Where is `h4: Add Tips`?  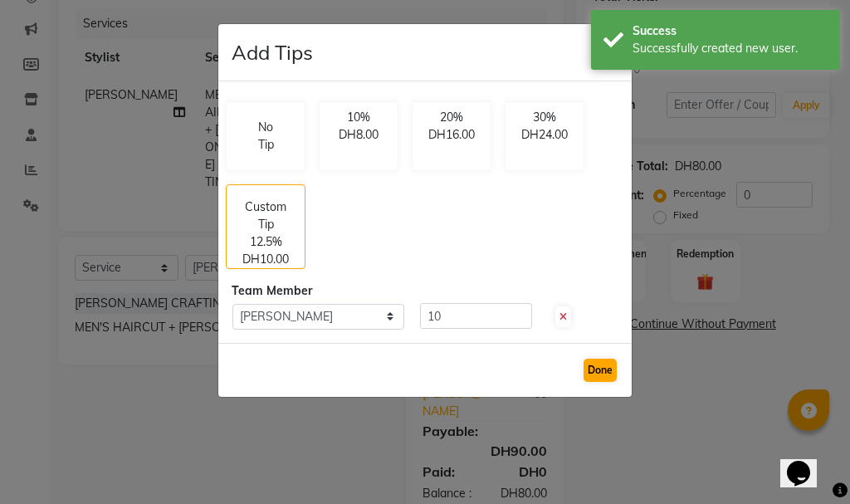 h4: Add Tips is located at coordinates (272, 52).